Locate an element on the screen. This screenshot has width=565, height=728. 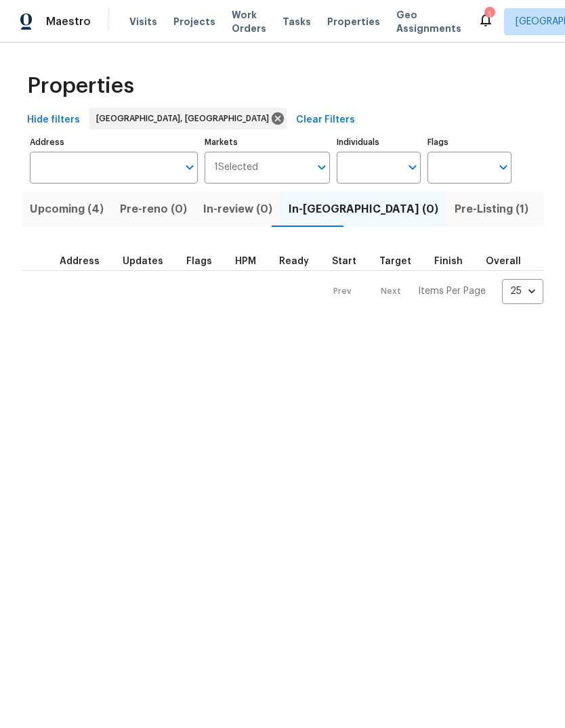
div: Target renovation project end date is located at coordinates (401, 261).